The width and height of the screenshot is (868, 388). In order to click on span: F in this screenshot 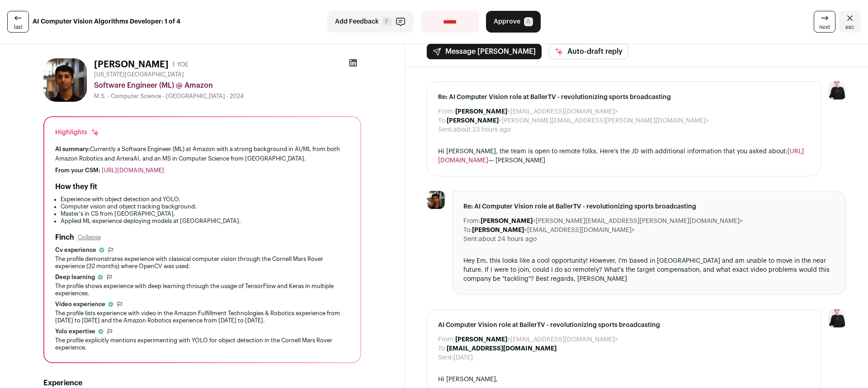, I will do `click(387, 21)`.